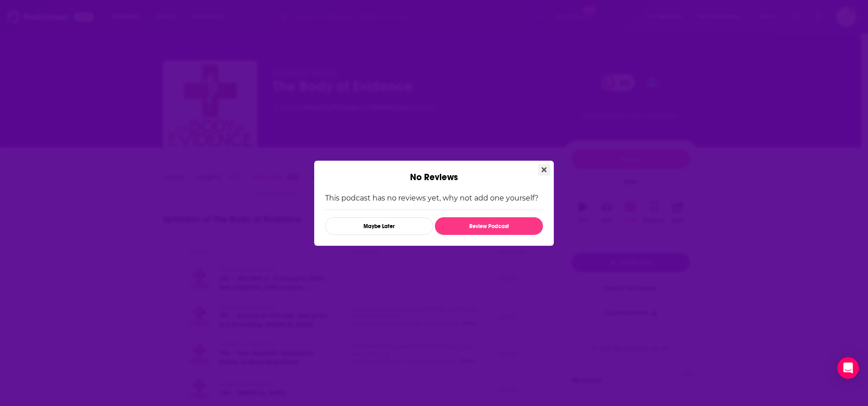 The width and height of the screenshot is (868, 406). What do you see at coordinates (849, 368) in the screenshot?
I see `div: Open Intercom Messenger` at bounding box center [849, 368].